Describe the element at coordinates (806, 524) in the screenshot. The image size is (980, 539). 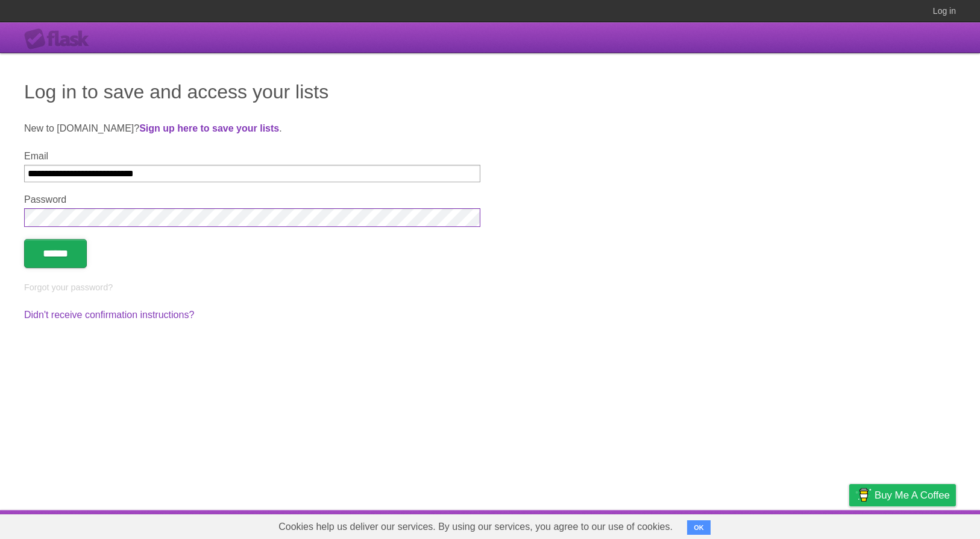
I see `a: Terms` at that location.